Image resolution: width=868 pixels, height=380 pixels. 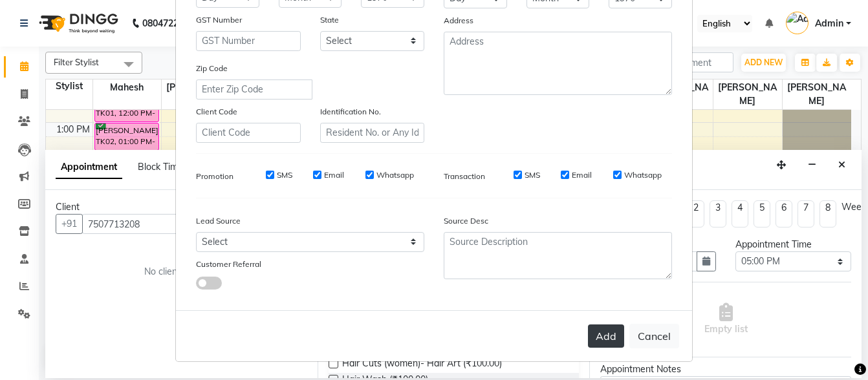 I want to click on button: Add, so click(x=606, y=336).